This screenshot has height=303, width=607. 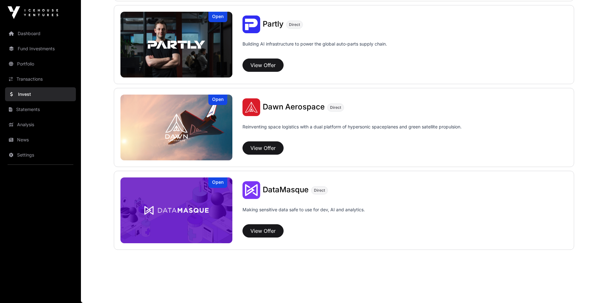 What do you see at coordinates (40, 94) in the screenshot?
I see `a: Invest` at bounding box center [40, 94].